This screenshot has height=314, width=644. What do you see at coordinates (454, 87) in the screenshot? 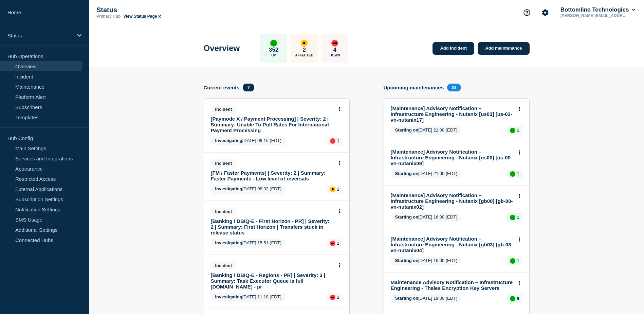
I see `span: 34` at bounding box center [454, 87].